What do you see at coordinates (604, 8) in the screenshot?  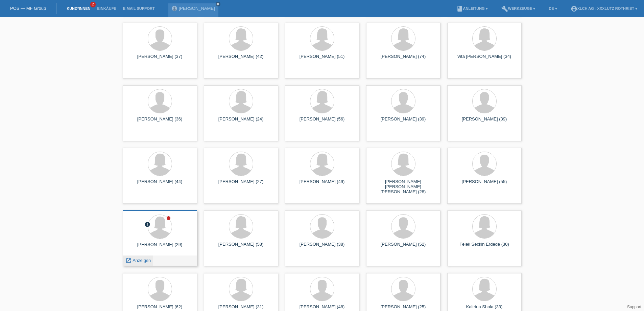 I see `a: account_circleXLCH AG - XXXLutz Rothrist ▾` at bounding box center [604, 8].